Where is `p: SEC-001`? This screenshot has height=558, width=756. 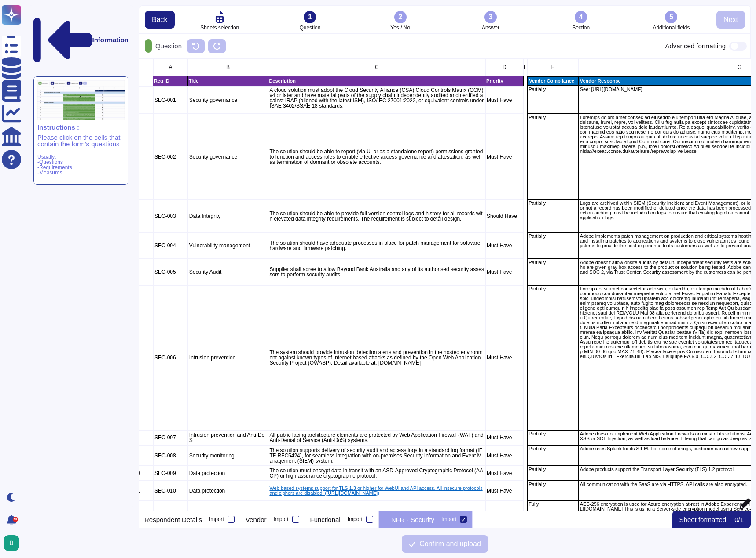
p: SEC-001 is located at coordinates (170, 100).